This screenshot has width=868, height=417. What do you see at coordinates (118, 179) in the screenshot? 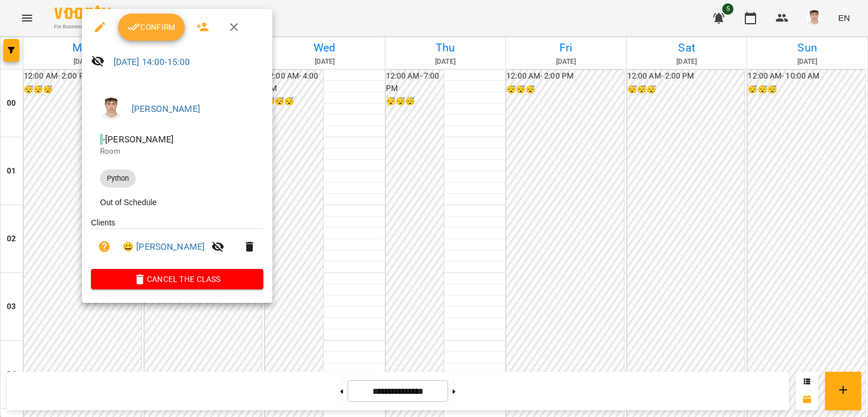
I see `span: Python` at bounding box center [118, 179].